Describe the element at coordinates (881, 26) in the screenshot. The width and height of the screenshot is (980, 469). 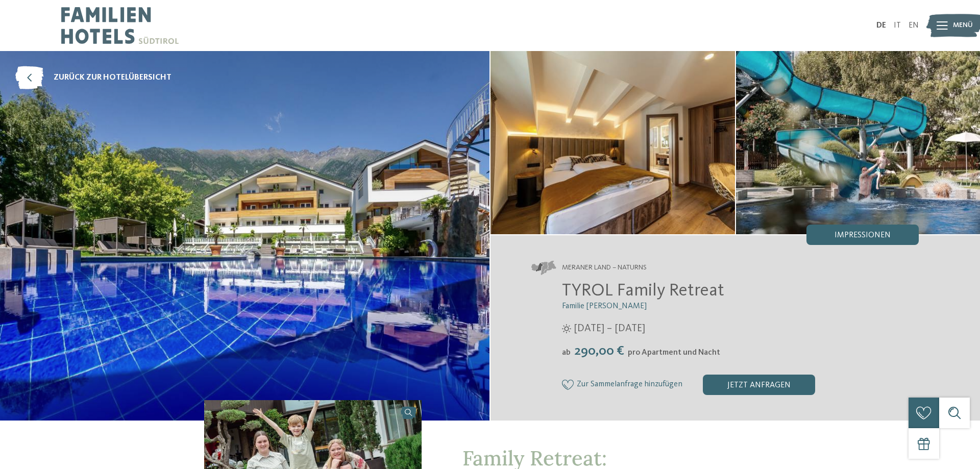
I see `a: DE` at that location.